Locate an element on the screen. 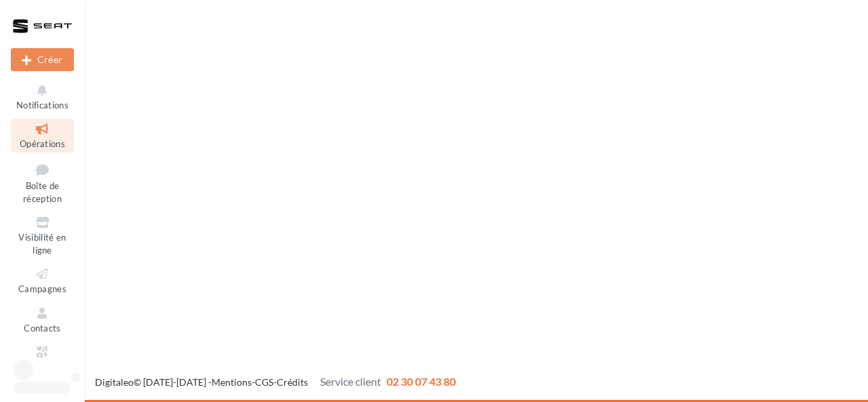 The height and width of the screenshot is (402, 868). a: Médiathèque is located at coordinates (42, 358).